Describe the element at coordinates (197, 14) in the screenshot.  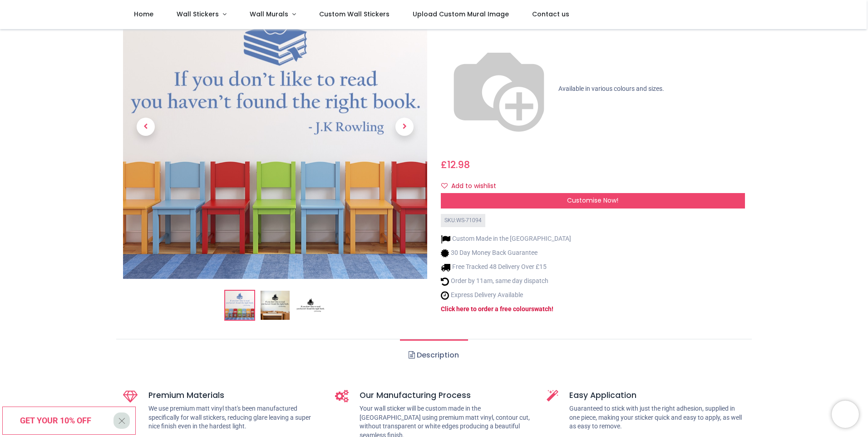
I see `span: Wall Stickers` at that location.